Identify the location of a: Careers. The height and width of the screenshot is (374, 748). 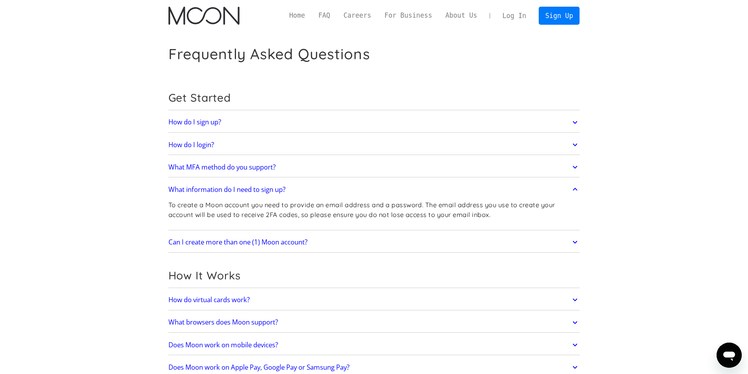
(357, 15).